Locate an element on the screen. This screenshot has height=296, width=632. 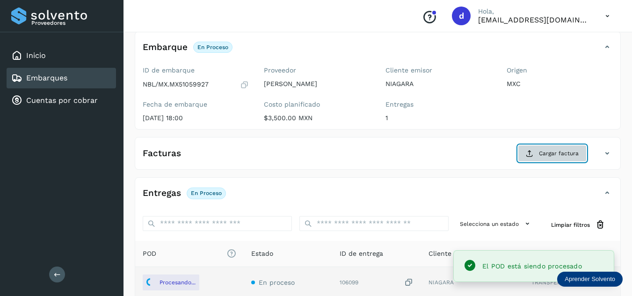
label: Costo planificado is located at coordinates (317, 104).